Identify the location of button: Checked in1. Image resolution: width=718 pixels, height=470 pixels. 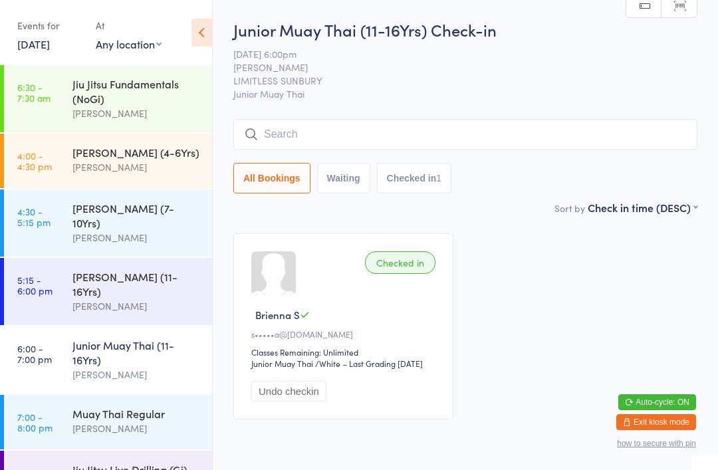
(414, 178).